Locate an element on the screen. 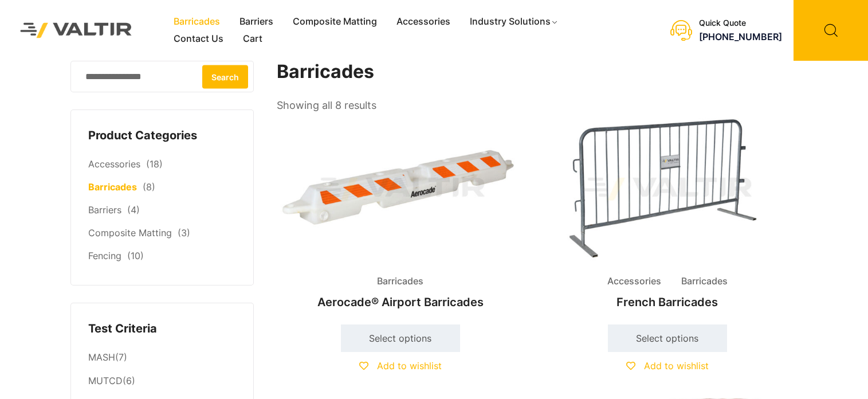 This screenshot has height=399, width=868. h4: Test Criteria is located at coordinates (162, 329).